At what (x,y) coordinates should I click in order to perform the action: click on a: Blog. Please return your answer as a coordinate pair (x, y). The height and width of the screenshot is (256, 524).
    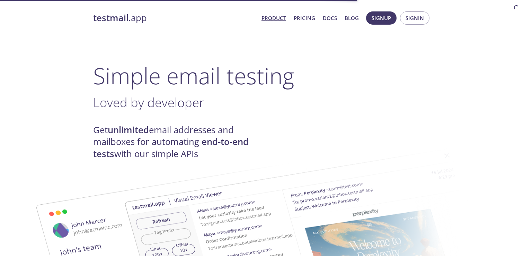
    Looking at the image, I should click on (351, 18).